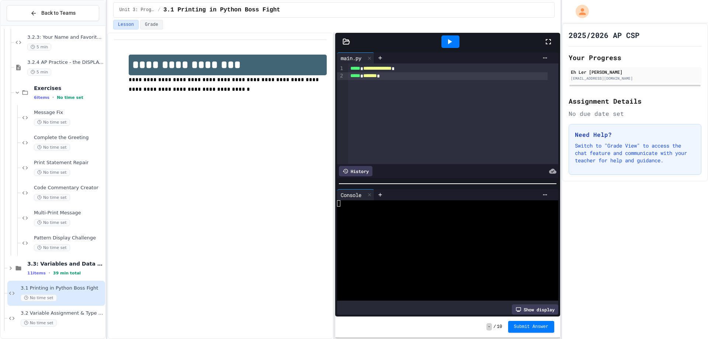 The width and height of the screenshot is (708, 339). Describe the element at coordinates (69, 188) in the screenshot. I see `span: Code Commentary Creator` at that location.